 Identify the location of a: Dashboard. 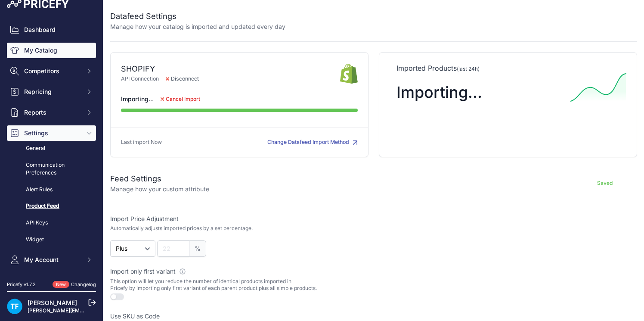
(51, 30).